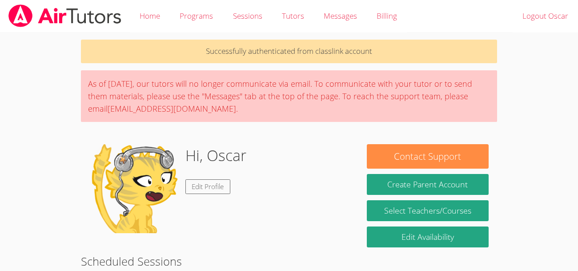  What do you see at coordinates (427, 210) in the screenshot?
I see `a: Select Teachers/Courses` at bounding box center [427, 210].